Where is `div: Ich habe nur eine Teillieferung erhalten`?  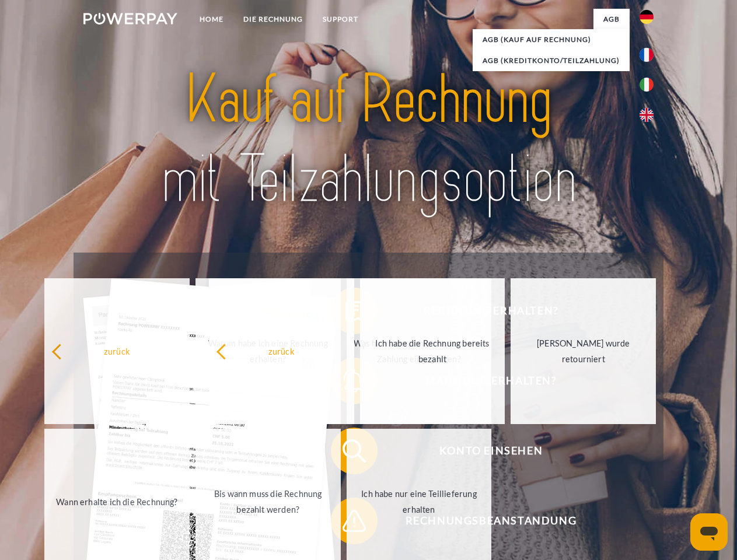 div: Ich habe nur eine Teillieferung erhalten is located at coordinates (419, 502).